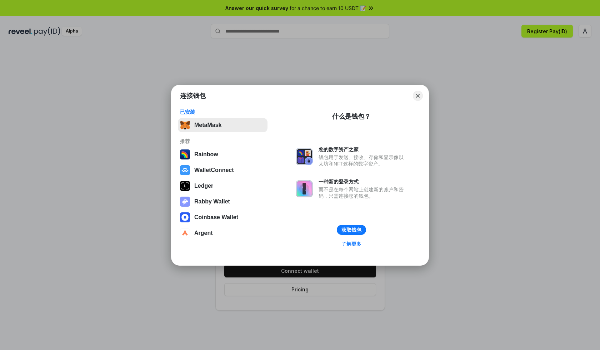 Image resolution: width=600 pixels, height=350 pixels. What do you see at coordinates (223, 186) in the screenshot?
I see `button: Ledger` at bounding box center [223, 186].